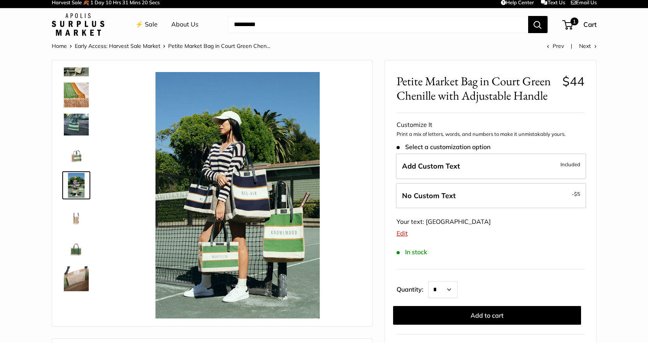 This screenshot has width=648, height=343. What do you see at coordinates (588, 46) in the screenshot?
I see `a: Next` at bounding box center [588, 46].